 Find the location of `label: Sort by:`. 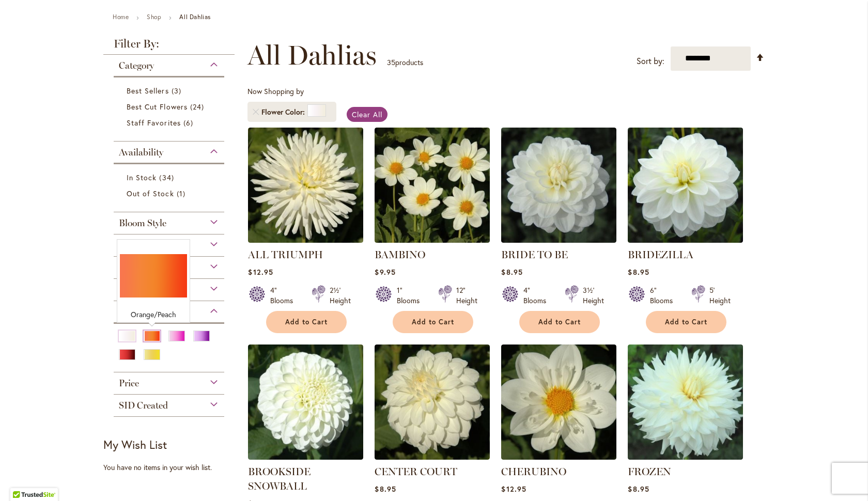

label: Sort by: is located at coordinates (650, 61).